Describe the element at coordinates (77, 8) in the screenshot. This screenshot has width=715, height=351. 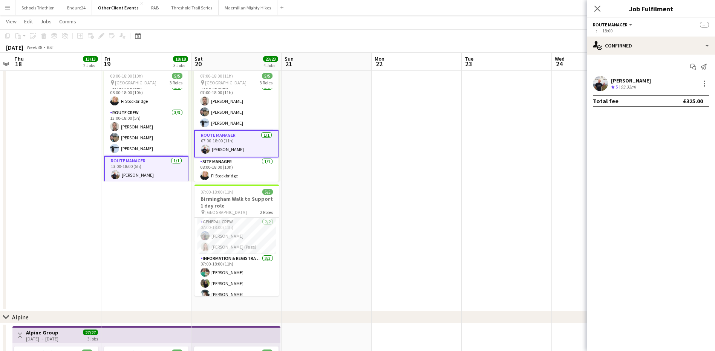
I see `button: Endure24` at that location.